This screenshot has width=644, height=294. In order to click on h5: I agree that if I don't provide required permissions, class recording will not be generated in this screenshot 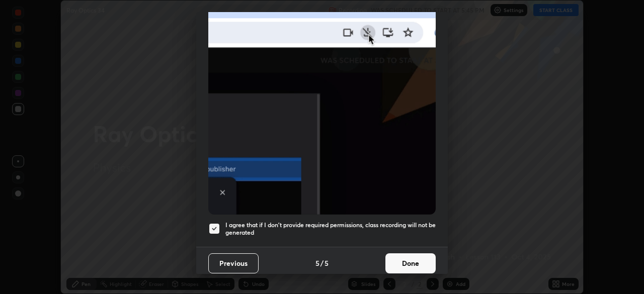, I will do `click(331, 229)`.